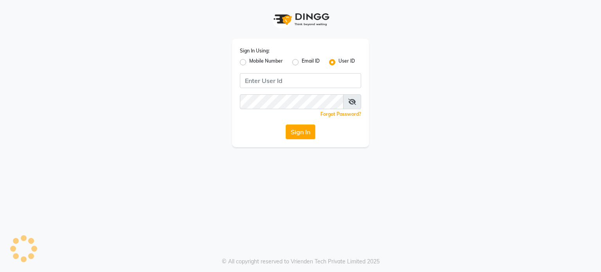 The image size is (601, 272). What do you see at coordinates (300, 19) in the screenshot?
I see `img: logo1.svg` at bounding box center [300, 19].